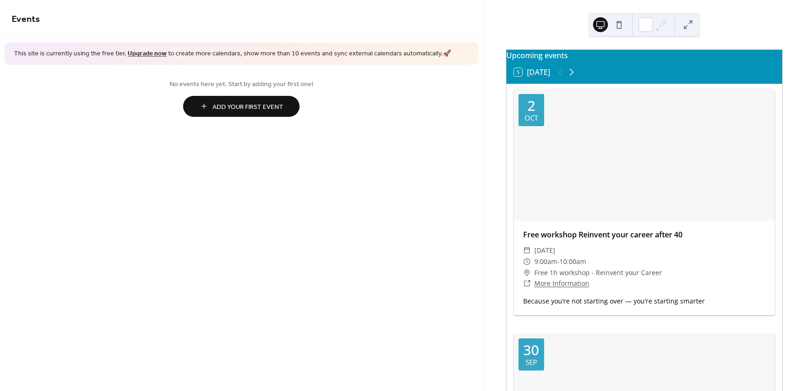 This screenshot has width=805, height=391. I want to click on button: Add Your First Event, so click(241, 106).